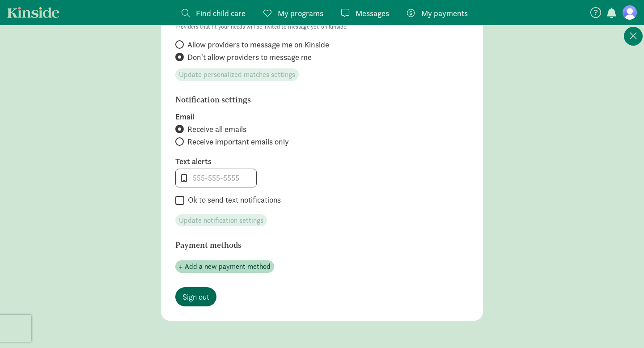 Image resolution: width=644 pixels, height=348 pixels. What do you see at coordinates (217, 129) in the screenshot?
I see `span: Receive all emails` at bounding box center [217, 129].